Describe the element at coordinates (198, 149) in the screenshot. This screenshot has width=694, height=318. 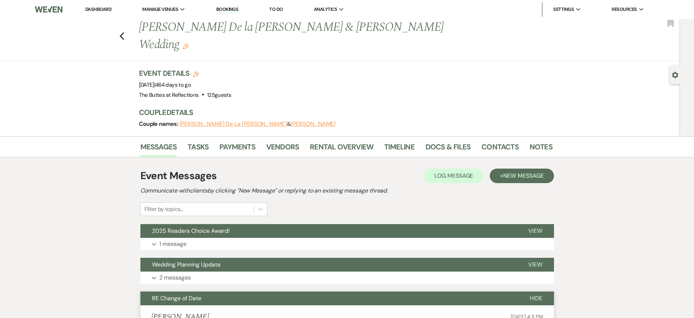
I see `a: Tasks` at that location.